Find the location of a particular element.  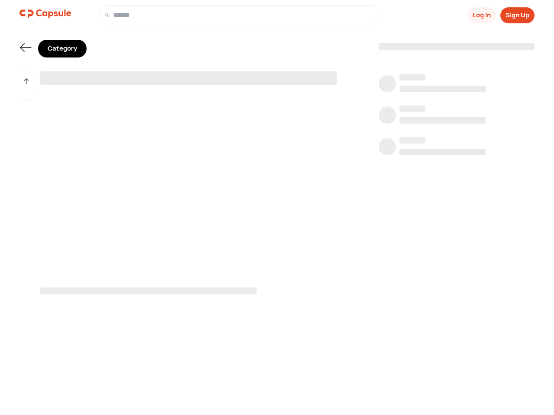

div: Category is located at coordinates (62, 48).